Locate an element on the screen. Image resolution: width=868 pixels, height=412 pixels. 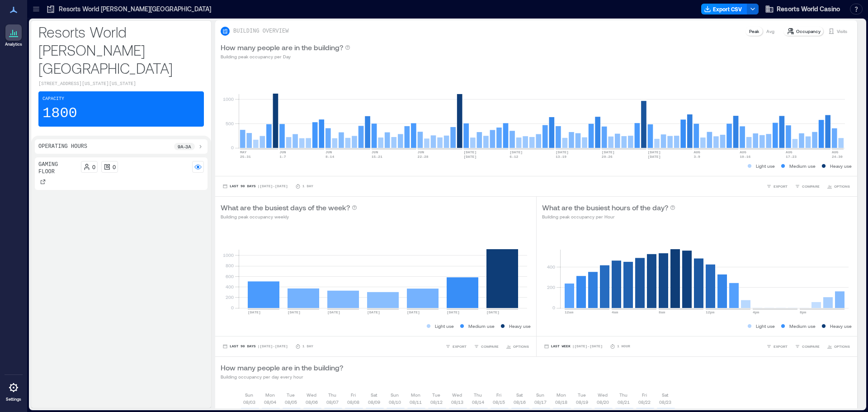
p: Building occupancy per day every hour is located at coordinates (282, 377).